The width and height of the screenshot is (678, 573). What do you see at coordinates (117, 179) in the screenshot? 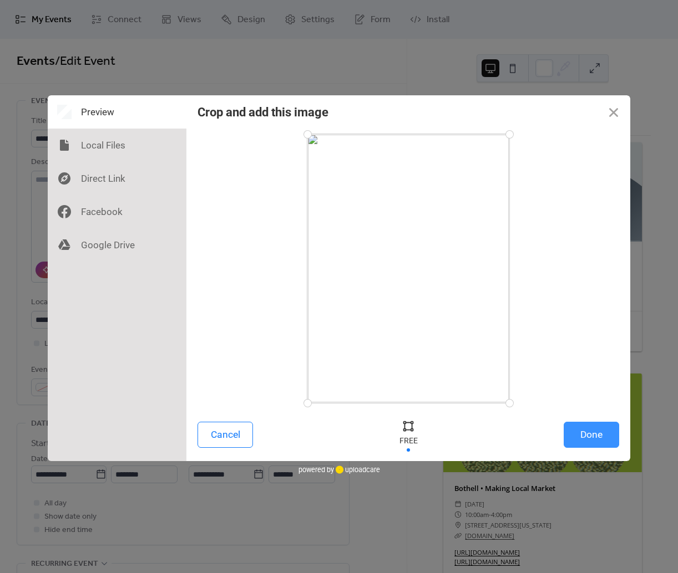
I see `div: Direct Link` at bounding box center [117, 179].